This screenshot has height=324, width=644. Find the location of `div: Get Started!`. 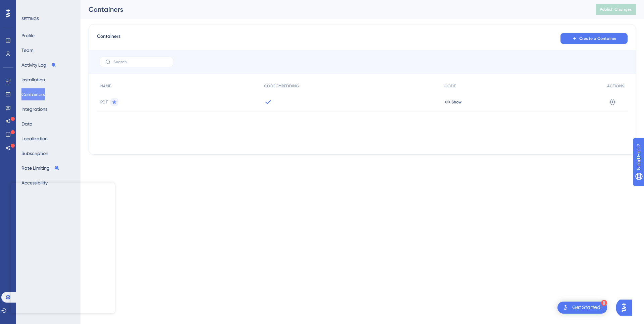

div: Get Started! is located at coordinates (587, 308).